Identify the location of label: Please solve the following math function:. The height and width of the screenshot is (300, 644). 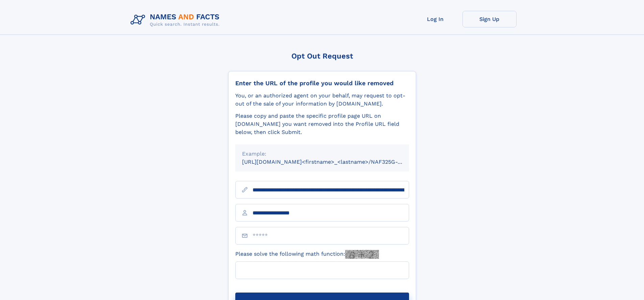
(307, 254).